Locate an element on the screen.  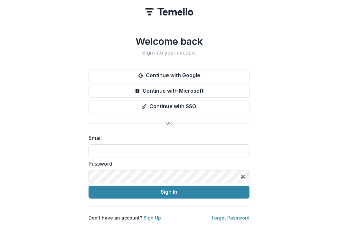
h2: Sign into your account is located at coordinates (169, 53).